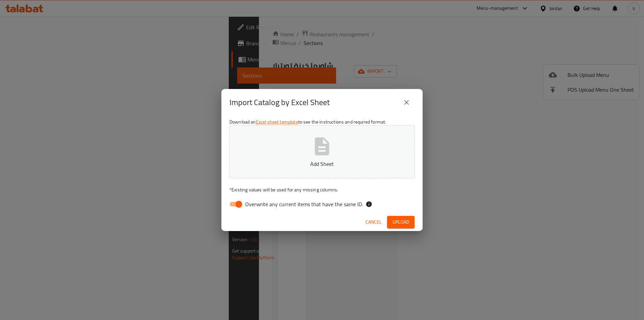 The width and height of the screenshot is (644, 320). What do you see at coordinates (280, 102) in the screenshot?
I see `h2: Import Catalog by Excel Sheet` at bounding box center [280, 102].